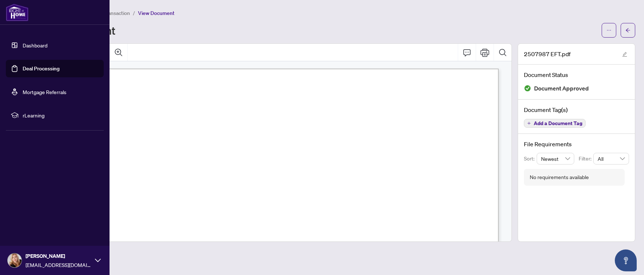 The width and height of the screenshot is (644, 275). I want to click on h4: Document Status, so click(576, 75).